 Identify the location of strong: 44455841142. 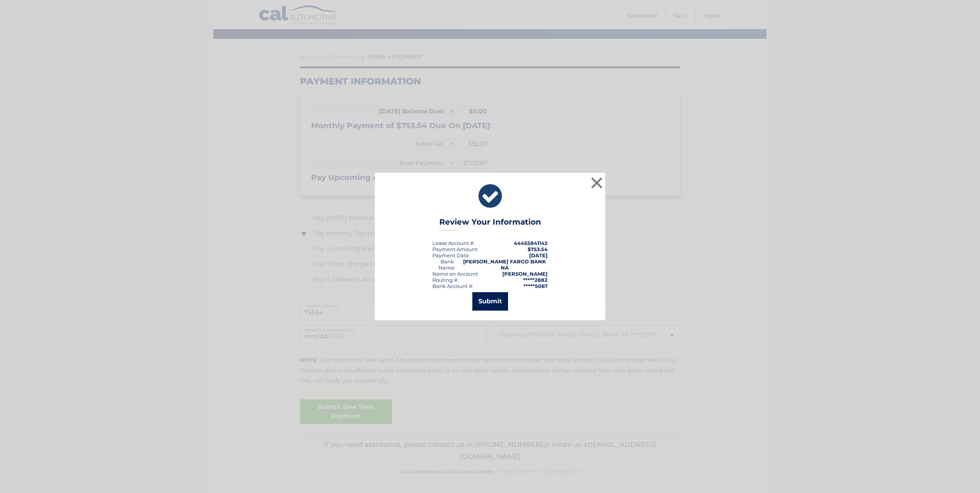
(531, 243).